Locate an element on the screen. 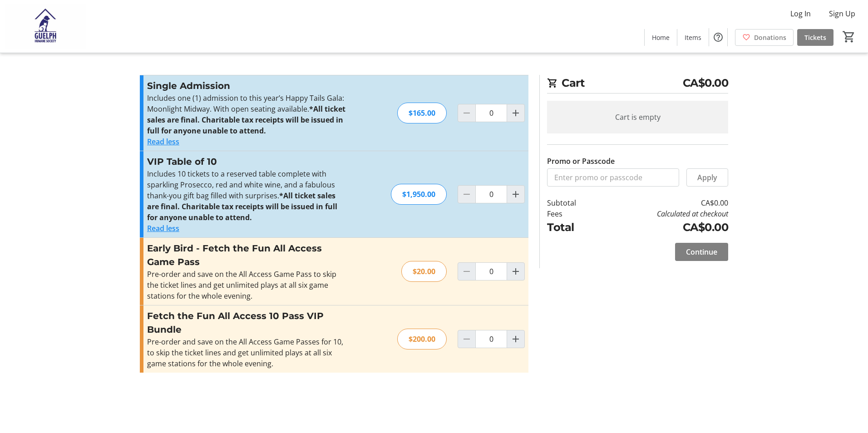 The height and width of the screenshot is (433, 868). td: Subtotal is located at coordinates (573, 203).